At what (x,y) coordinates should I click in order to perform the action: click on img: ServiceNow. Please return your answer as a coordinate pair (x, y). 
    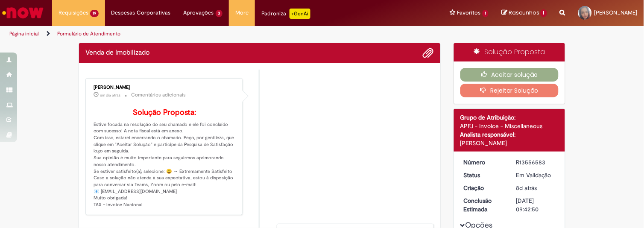
    Looking at the image, I should click on (22, 13).